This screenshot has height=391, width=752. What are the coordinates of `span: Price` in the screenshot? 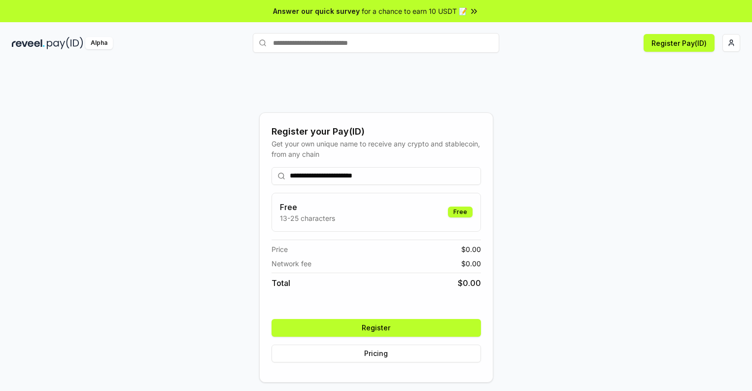 It's located at (279, 249).